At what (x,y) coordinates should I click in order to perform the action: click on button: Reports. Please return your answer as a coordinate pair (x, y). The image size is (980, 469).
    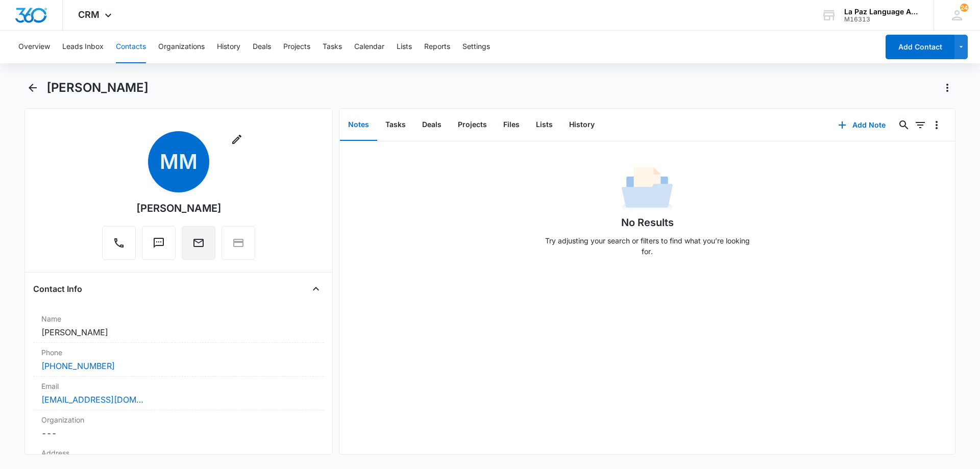
    Looking at the image, I should click on (437, 47).